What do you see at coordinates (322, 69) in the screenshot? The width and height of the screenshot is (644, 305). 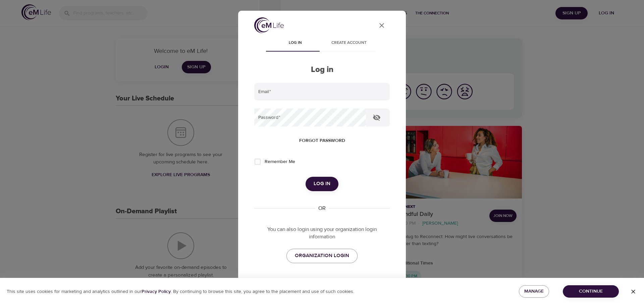 I see `h2: Log in` at bounding box center [322, 69].